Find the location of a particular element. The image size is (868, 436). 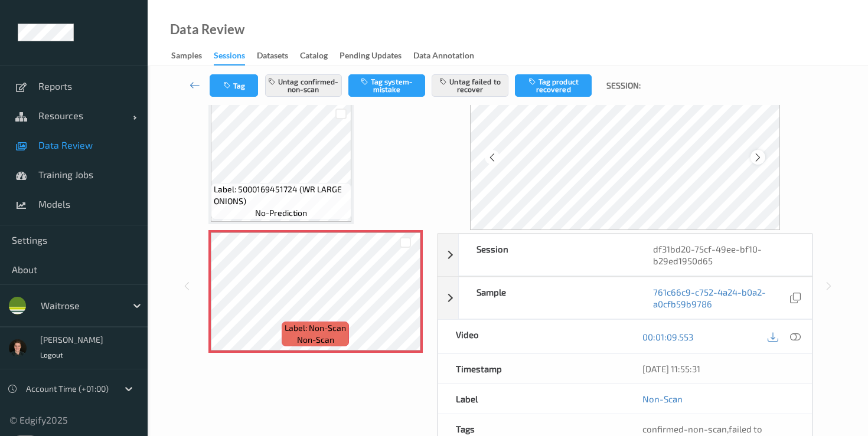

div: Datasets is located at coordinates (272, 57).